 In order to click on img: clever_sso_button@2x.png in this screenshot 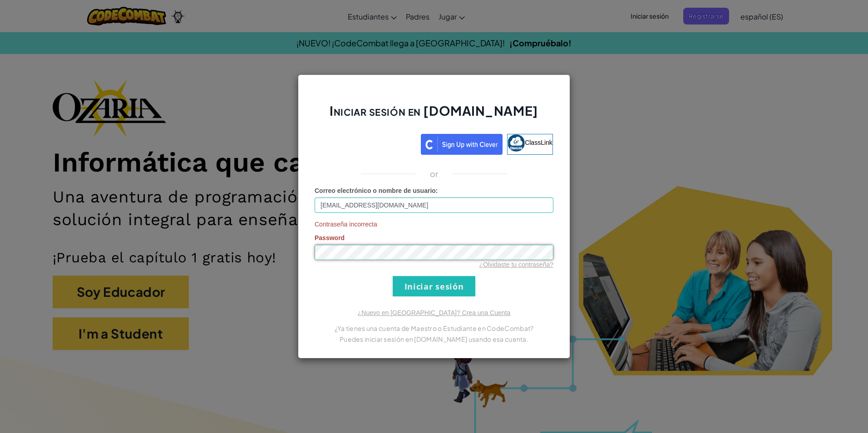, I will do `click(462, 144)`.